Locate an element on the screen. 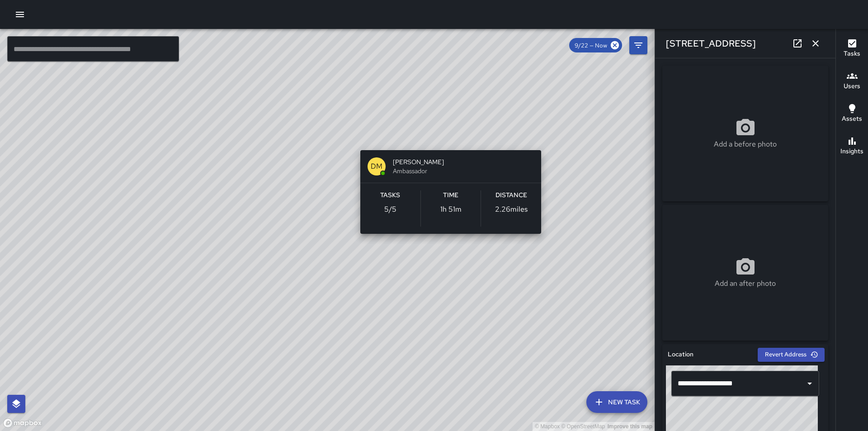 Image resolution: width=868 pixels, height=431 pixels. button: Users is located at coordinates (851, 81).